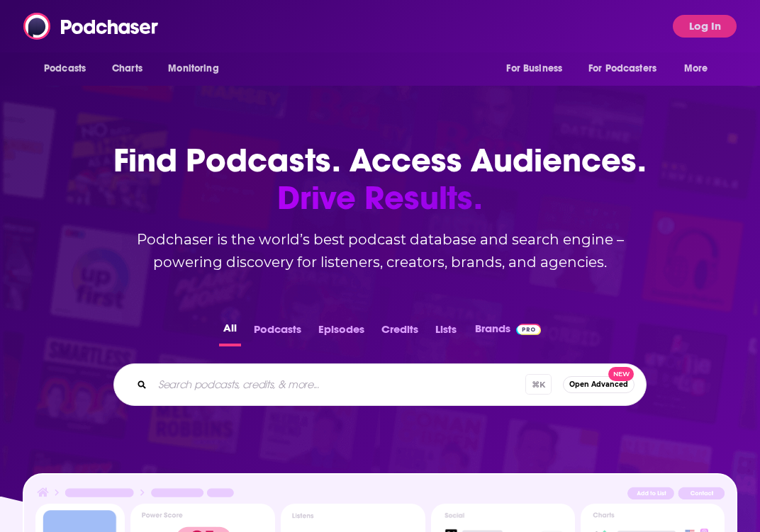  Describe the element at coordinates (446, 333) in the screenshot. I see `button: Lists` at that location.